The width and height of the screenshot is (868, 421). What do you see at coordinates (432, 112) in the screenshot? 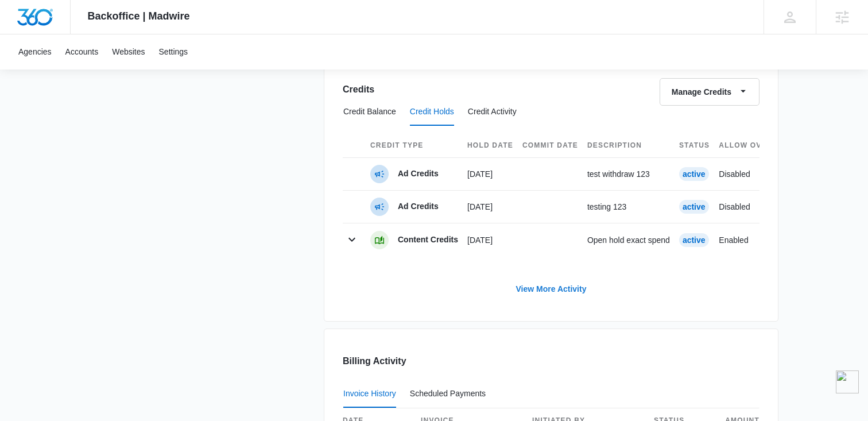
I see `button: Credit Holds` at bounding box center [432, 112].